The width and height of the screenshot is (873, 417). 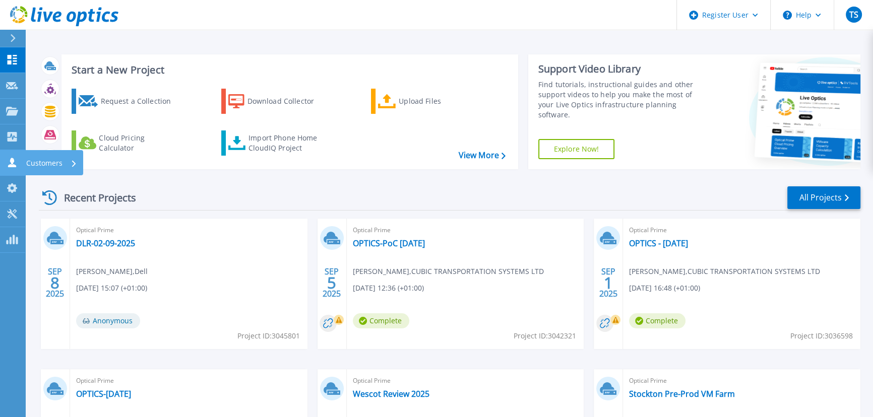 What do you see at coordinates (127, 101) in the screenshot?
I see `a: Request a Collection` at bounding box center [127, 101].